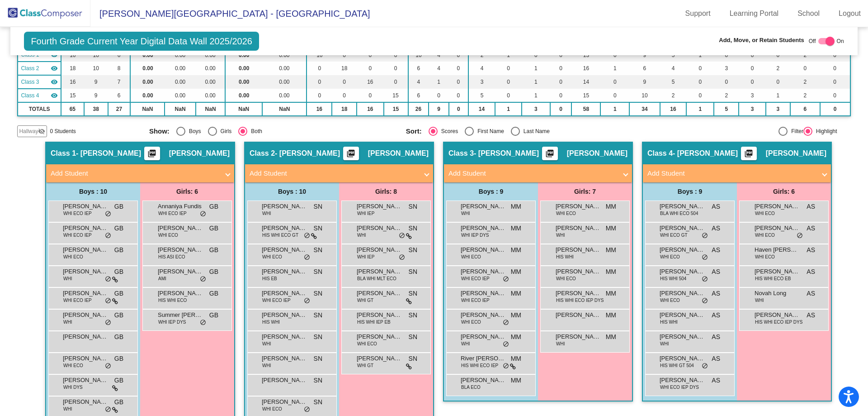  Describe the element at coordinates (481, 109) in the screenshot. I see `td: 14` at that location.